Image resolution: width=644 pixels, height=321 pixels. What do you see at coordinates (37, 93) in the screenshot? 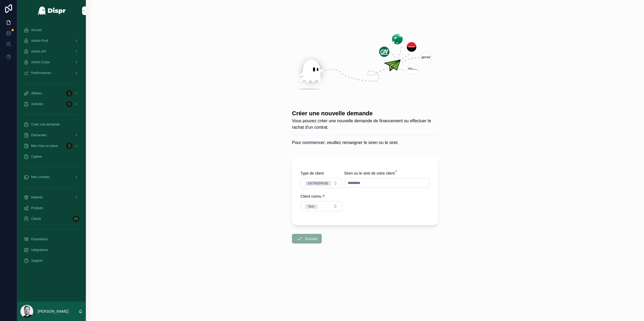
I see `span: Affaires` at bounding box center [37, 93].